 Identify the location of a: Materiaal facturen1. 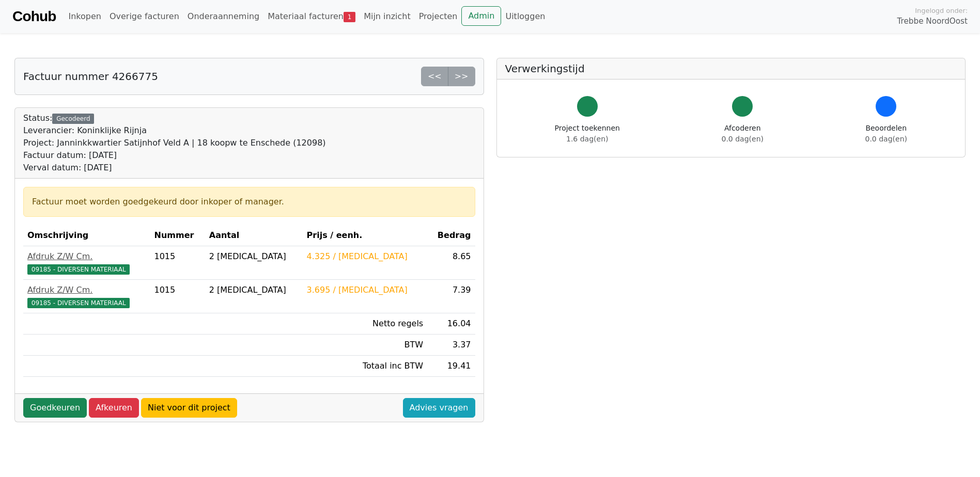
(311, 17).